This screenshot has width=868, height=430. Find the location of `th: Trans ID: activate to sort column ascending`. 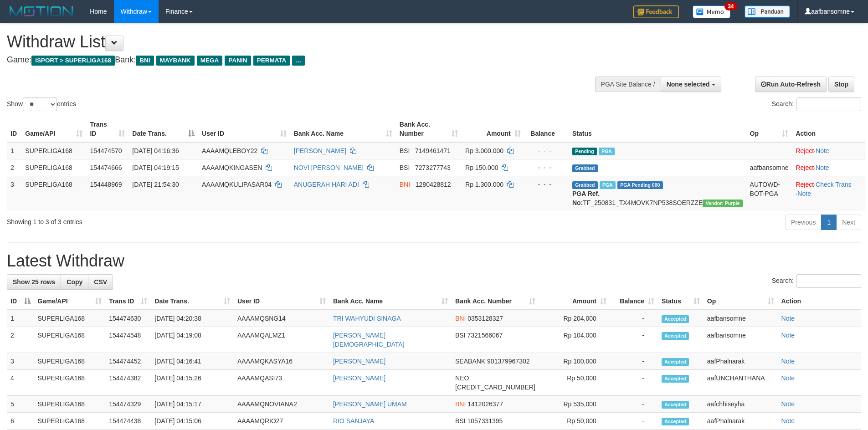

th: Trans ID: activate to sort column ascending is located at coordinates (107, 129).